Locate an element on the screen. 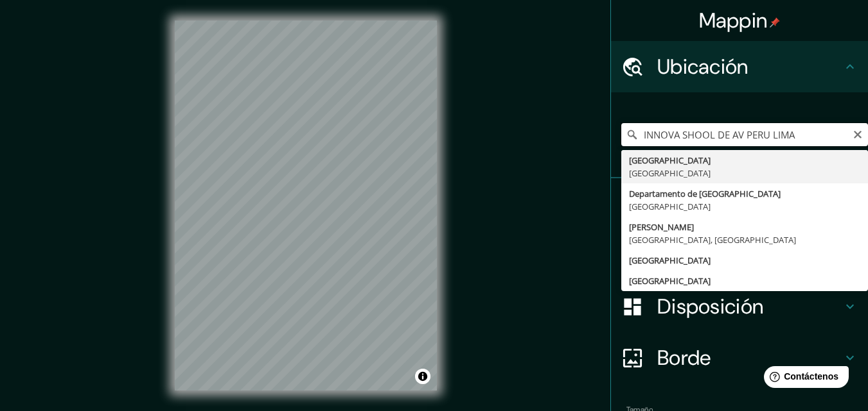 This screenshot has height=411, width=868. font: Ubicación is located at coordinates (702, 67).